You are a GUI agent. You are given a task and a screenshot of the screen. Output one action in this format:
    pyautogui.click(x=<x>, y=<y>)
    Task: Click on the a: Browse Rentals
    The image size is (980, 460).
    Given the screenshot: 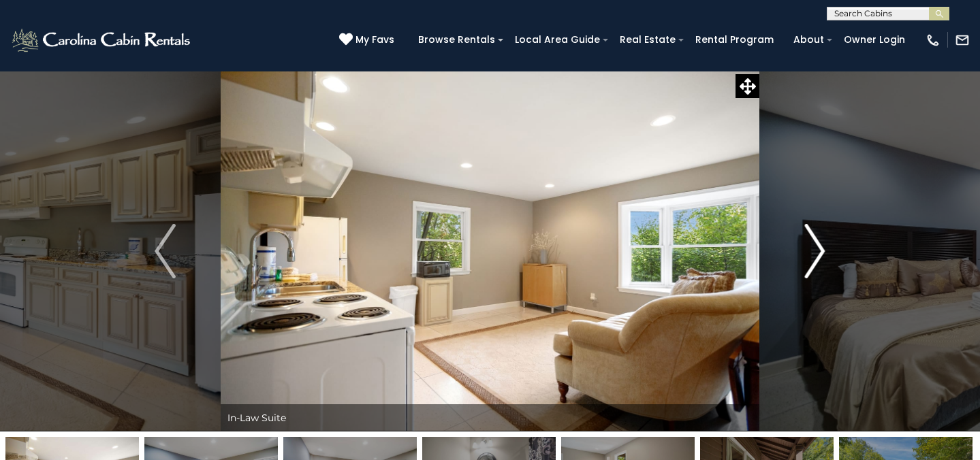 What is the action you would take?
    pyautogui.click(x=456, y=40)
    